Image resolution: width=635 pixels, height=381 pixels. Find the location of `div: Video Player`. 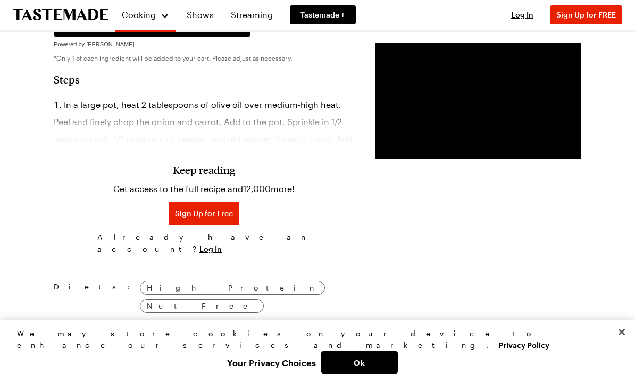

div: Video Player is located at coordinates (478, 101).